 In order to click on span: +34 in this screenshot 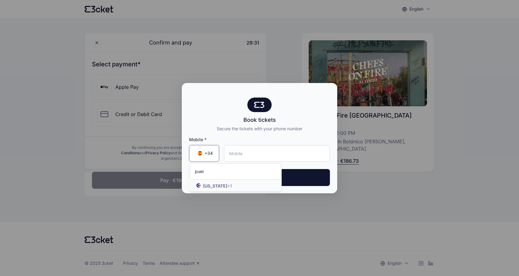, I will do `click(208, 153)`.